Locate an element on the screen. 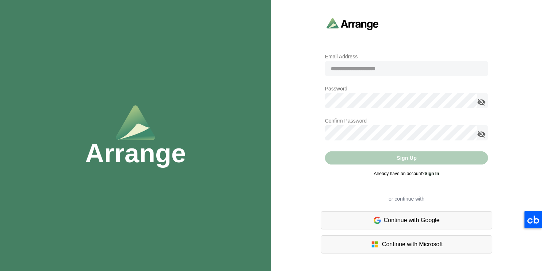 Image resolution: width=542 pixels, height=271 pixels. img: google-logo.6d399ca0.svg is located at coordinates (377, 220).